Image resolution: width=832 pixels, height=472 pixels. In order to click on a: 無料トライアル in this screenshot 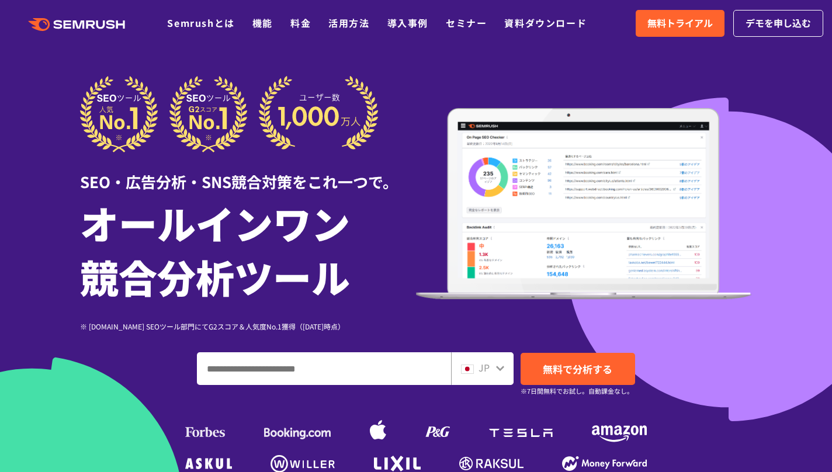, I will do `click(680, 23)`.